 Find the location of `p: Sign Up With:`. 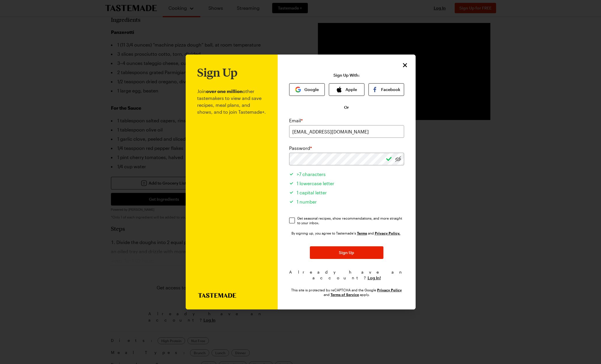

p: Sign Up With: is located at coordinates (346, 75).